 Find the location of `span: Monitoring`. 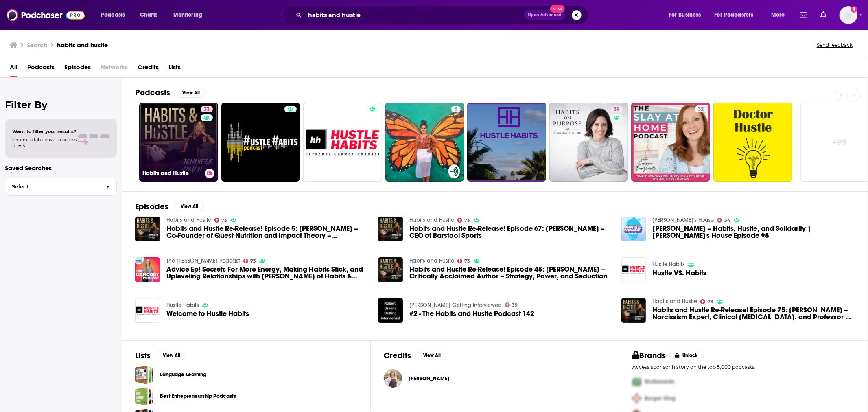

span: Monitoring is located at coordinates (187, 15).